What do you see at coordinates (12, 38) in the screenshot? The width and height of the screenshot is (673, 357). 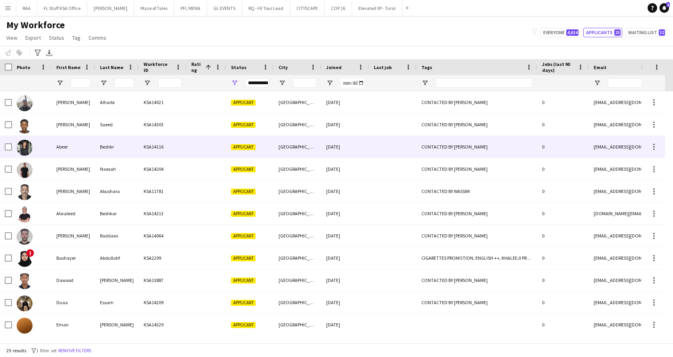 I see `a: View` at bounding box center [12, 38].